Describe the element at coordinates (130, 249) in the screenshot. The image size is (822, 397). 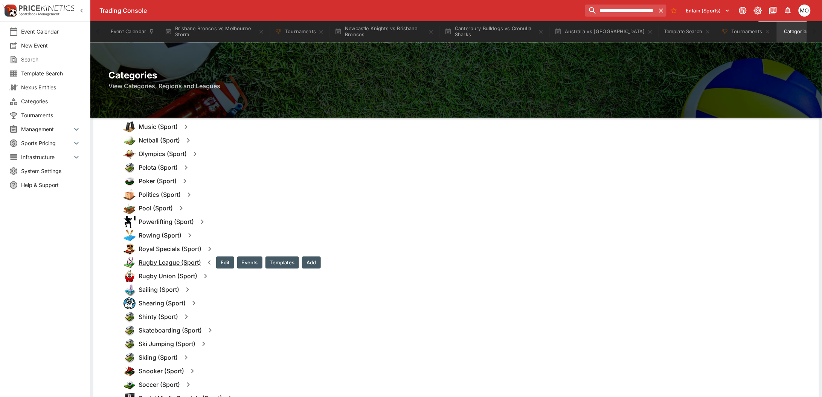
I see `img: royalty.png` at that location.